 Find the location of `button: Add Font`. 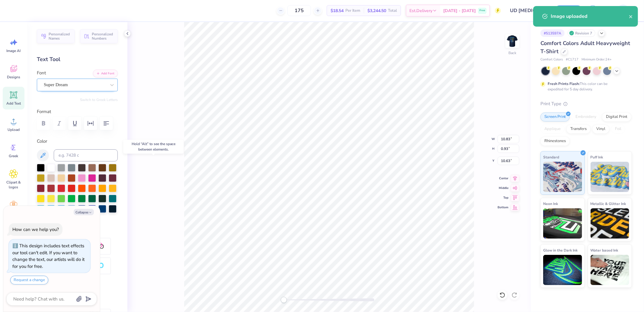

button: Add Font is located at coordinates (105, 73).